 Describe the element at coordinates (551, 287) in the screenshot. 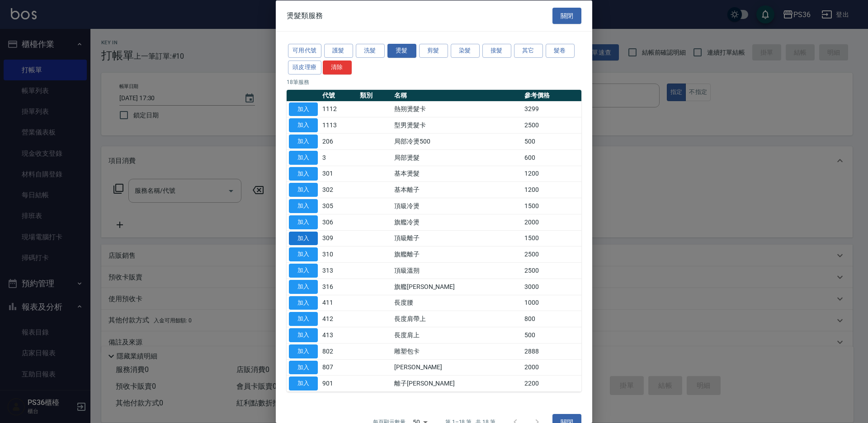

I see `td: 3000` at that location.